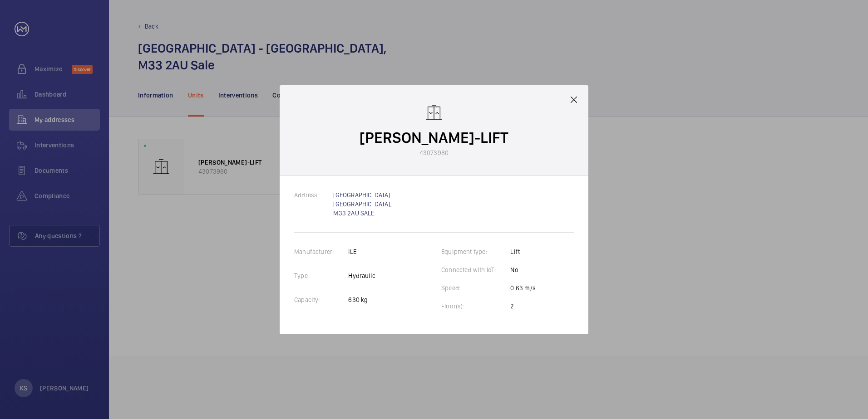 This screenshot has height=419, width=868. Describe the element at coordinates (522, 306) in the screenshot. I see `p: 2` at that location.